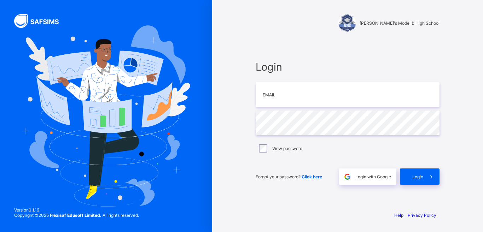 This screenshot has width=483, height=232. Describe the element at coordinates (76, 215) in the screenshot. I see `span: Copyright © 2025 All rights reserved.` at that location.